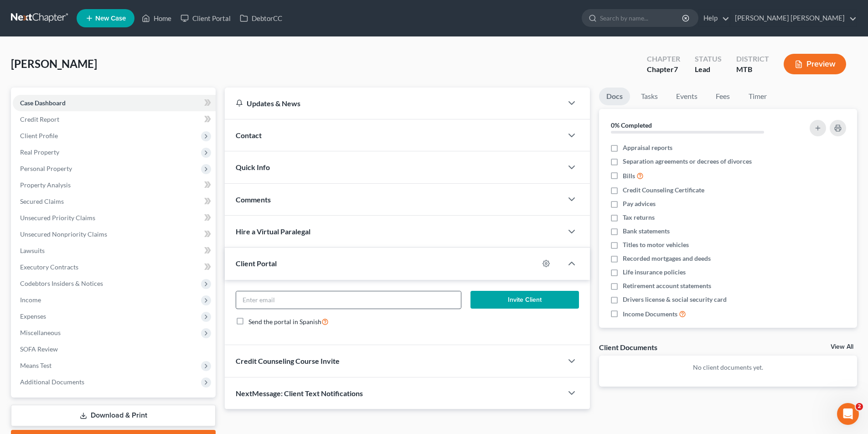 This screenshot has height=434, width=868. Describe the element at coordinates (110, 18) in the screenshot. I see `span: New Case` at that location.